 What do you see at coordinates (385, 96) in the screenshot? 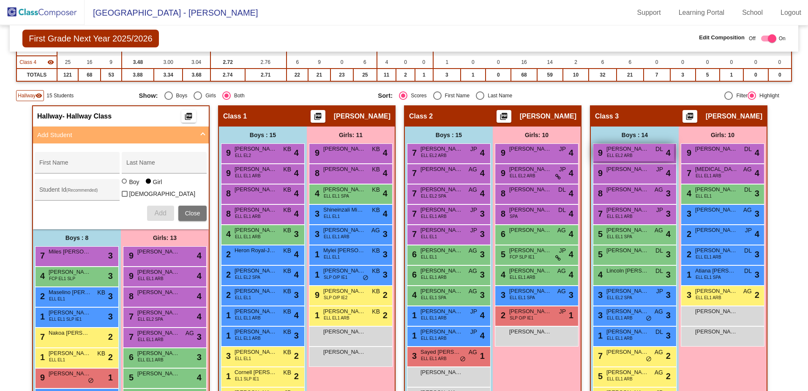
I see `span: Sort:` at bounding box center [385, 96].